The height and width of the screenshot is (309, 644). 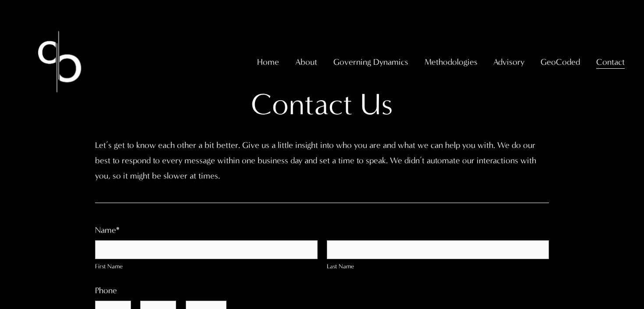 I want to click on input: First Name, so click(x=206, y=249).